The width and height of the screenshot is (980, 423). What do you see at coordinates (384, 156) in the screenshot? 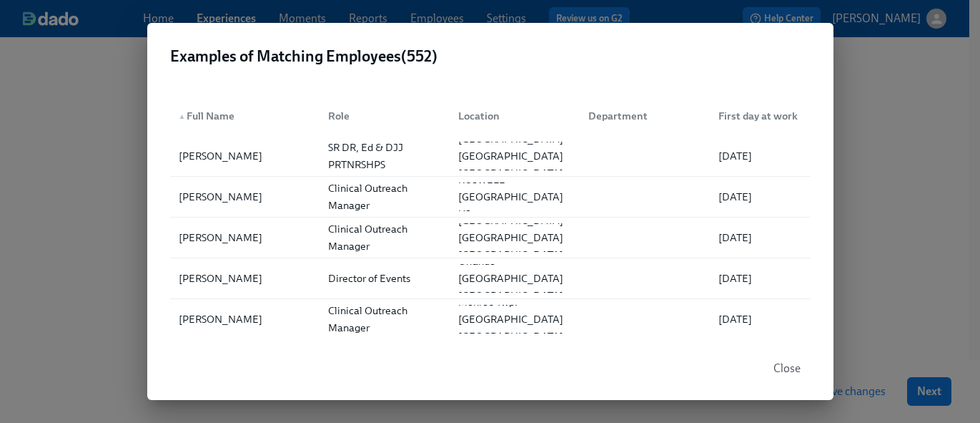
I see `div: SR DR, Ed & DJJ PRTNRSHPS` at bounding box center [384, 156].